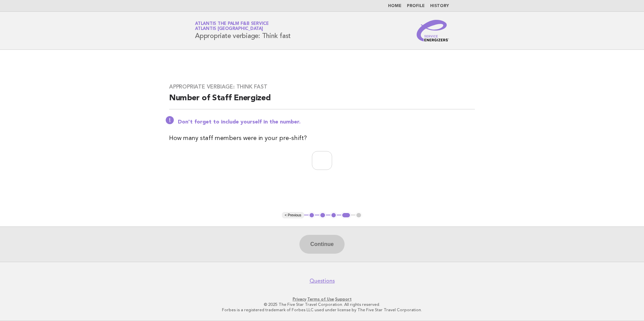 The width and height of the screenshot is (644, 321). I want to click on p: How many staff members were in your pre-shift?, so click(322, 138).